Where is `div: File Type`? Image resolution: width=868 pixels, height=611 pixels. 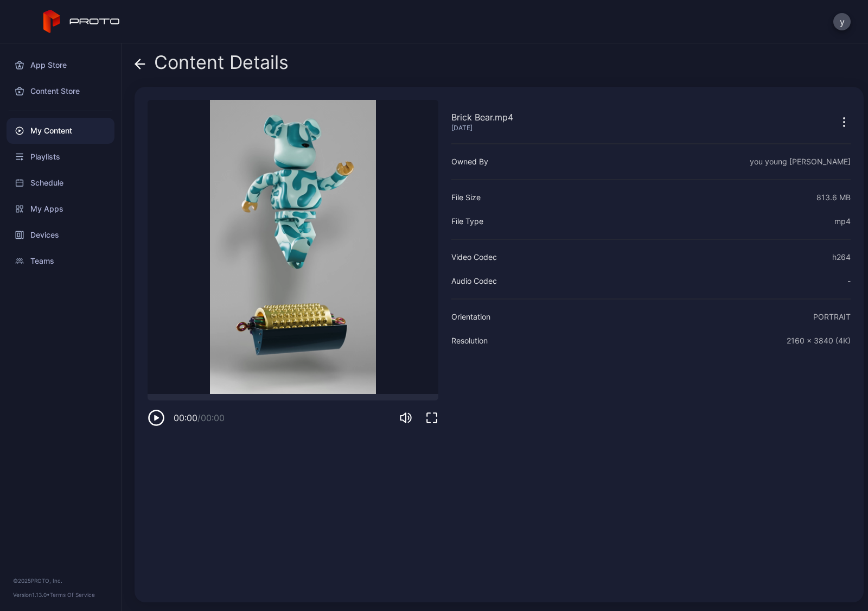 div: File Type is located at coordinates (467, 222).